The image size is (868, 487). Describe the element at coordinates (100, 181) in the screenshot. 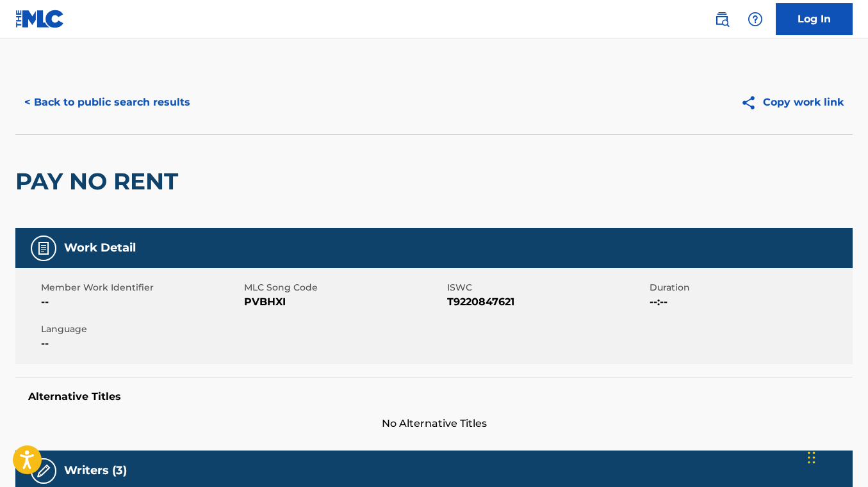

I see `h2: PAY NO RENT` at that location.